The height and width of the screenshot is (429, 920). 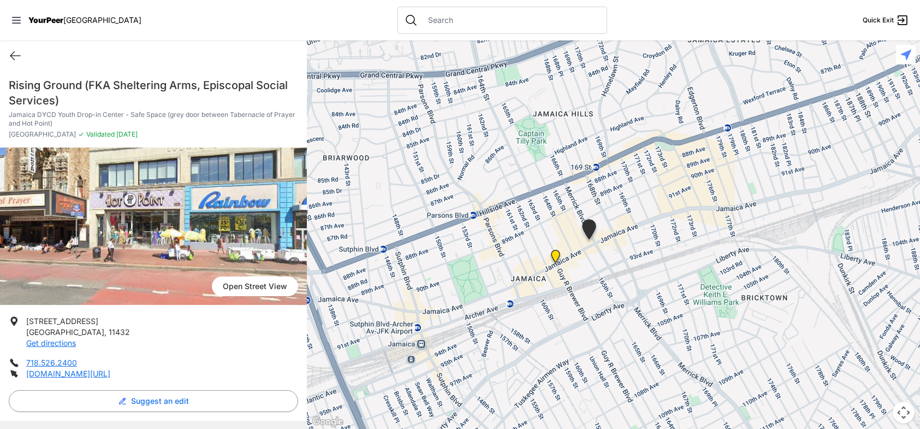 What do you see at coordinates (904, 412) in the screenshot?
I see `button: Map camera controls` at bounding box center [904, 412].